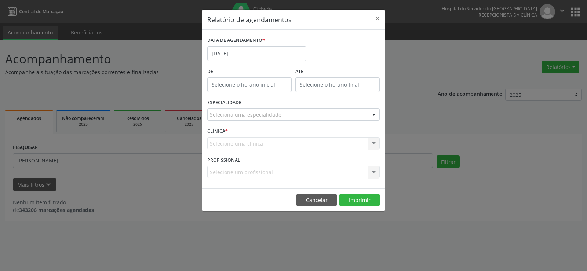  Describe the element at coordinates (236, 40) in the screenshot. I see `label: DATA DE AGENDAMENTO` at that location.